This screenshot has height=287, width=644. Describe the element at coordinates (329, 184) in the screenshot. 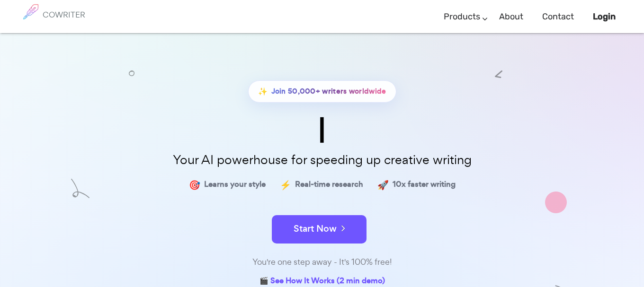

I see `span: Real-time research` at that location.